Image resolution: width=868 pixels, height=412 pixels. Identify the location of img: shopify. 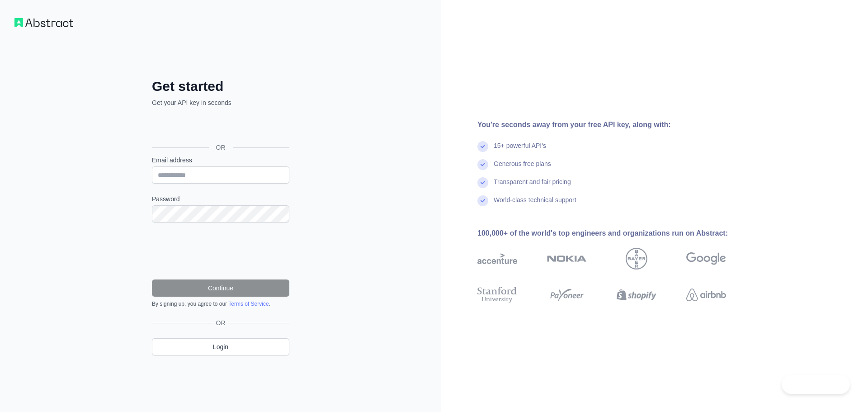
(636, 295).